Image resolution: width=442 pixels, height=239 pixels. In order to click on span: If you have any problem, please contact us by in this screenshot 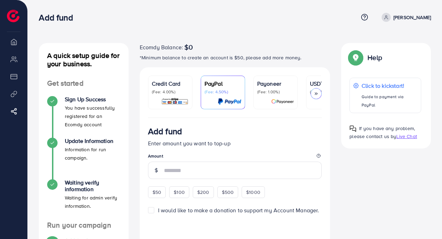, I will do `click(382, 132)`.